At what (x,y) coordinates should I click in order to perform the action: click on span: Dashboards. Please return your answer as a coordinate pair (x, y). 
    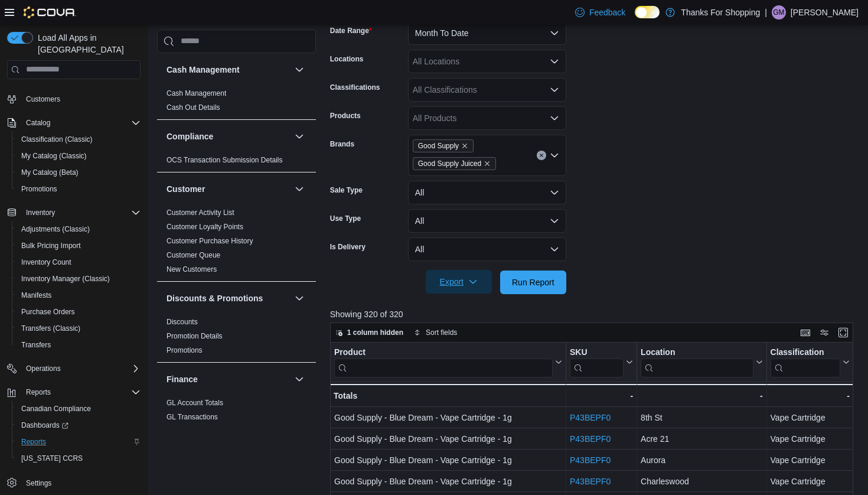
    Looking at the image, I should click on (79, 425).